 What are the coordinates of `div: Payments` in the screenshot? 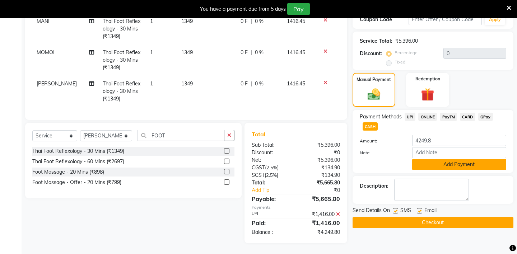 It's located at (296, 208).